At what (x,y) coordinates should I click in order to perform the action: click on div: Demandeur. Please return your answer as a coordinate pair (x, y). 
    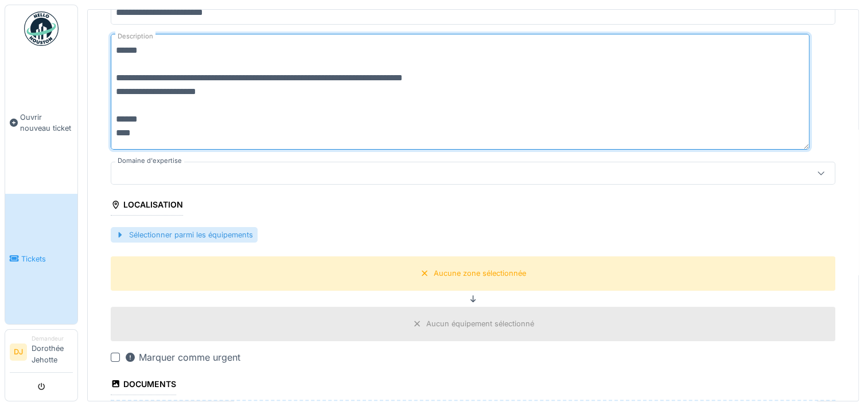
    Looking at the image, I should click on (52, 339).